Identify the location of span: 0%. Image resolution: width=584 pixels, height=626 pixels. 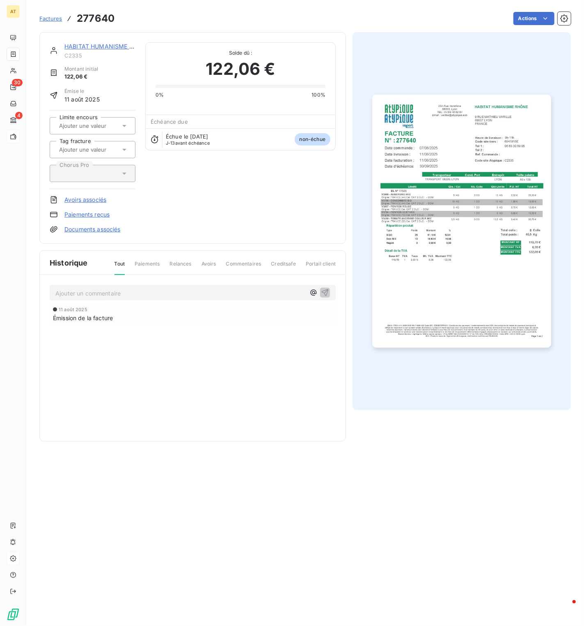
(160, 95).